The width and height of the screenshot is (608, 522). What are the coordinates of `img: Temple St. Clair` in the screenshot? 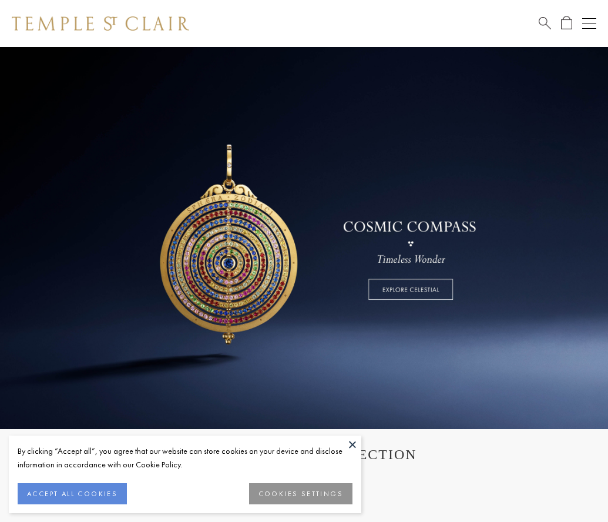 It's located at (101, 24).